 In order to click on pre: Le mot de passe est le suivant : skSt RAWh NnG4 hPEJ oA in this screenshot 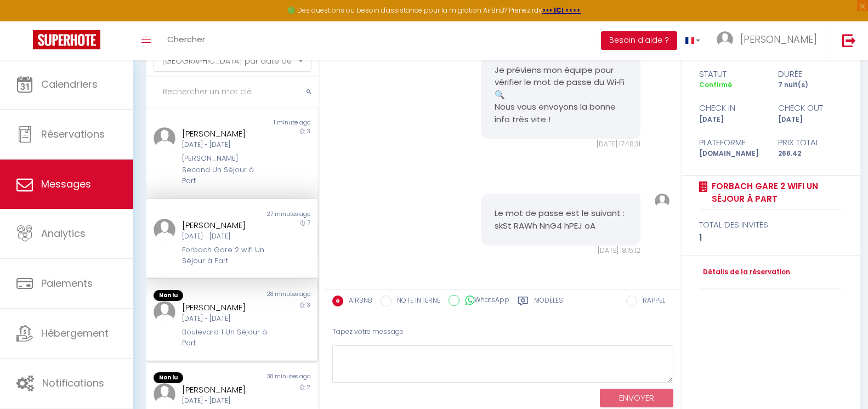, I will do `click(561, 219)`.